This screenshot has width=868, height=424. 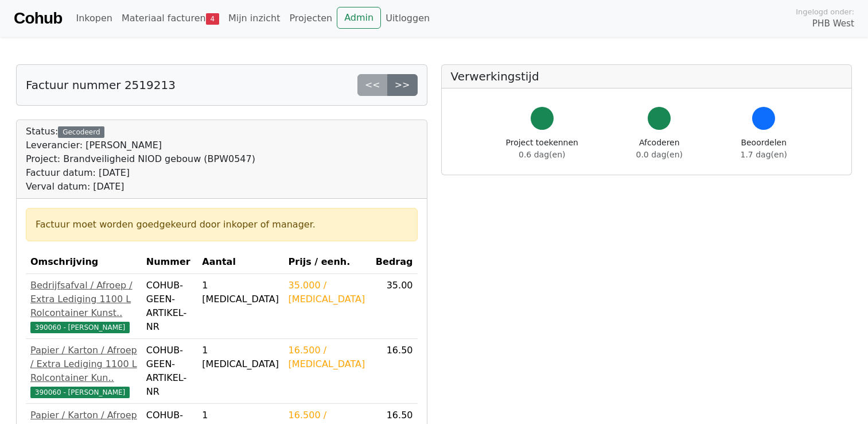 What do you see at coordinates (659, 149) in the screenshot?
I see `div: Afcoderen` at bounding box center [659, 149].